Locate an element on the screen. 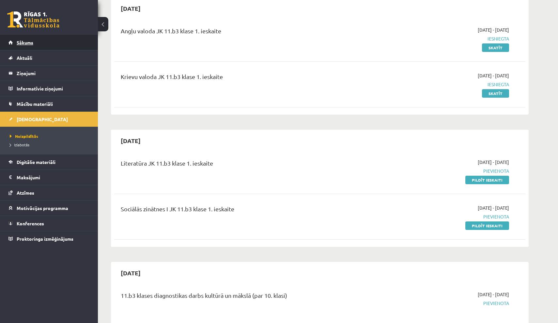 This screenshot has width=558, height=323. span: Aktuāli is located at coordinates (24, 58).